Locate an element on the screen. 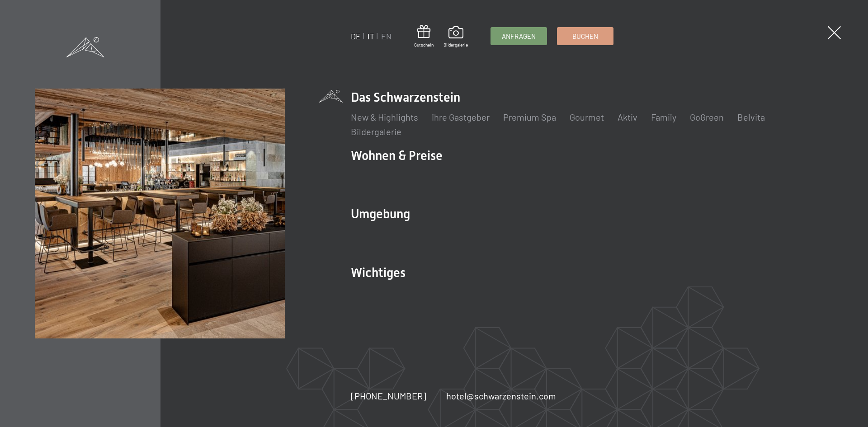 Image resolution: width=868 pixels, height=427 pixels. a: Aktiv is located at coordinates (627, 117).